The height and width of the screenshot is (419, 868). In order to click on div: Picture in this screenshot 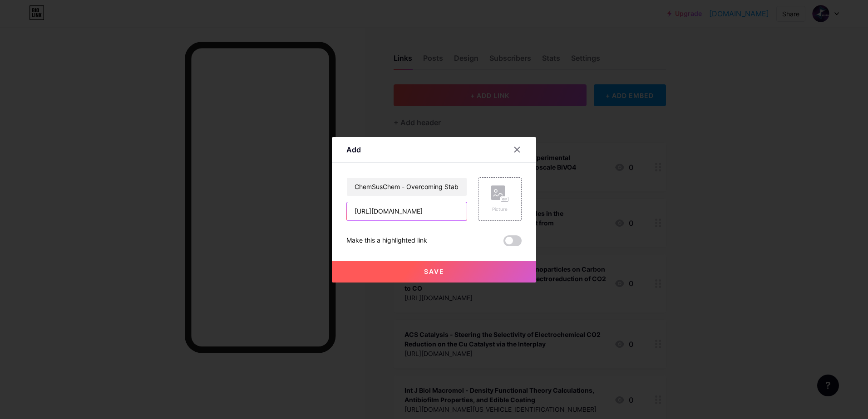, I will do `click(500, 210)`.